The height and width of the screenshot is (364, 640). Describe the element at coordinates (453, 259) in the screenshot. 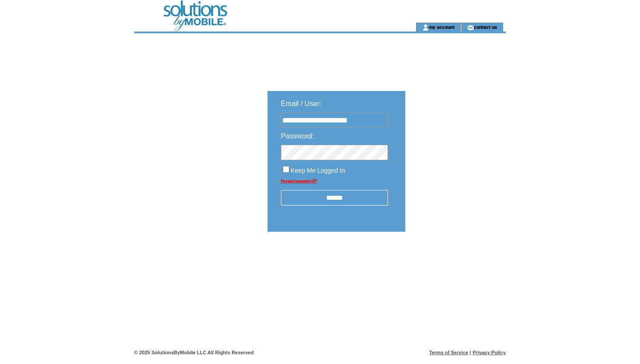

I see `img: transparent.png;jsessionid=D1775C7E3EA1E58B6A544D4F98504489` at that location.